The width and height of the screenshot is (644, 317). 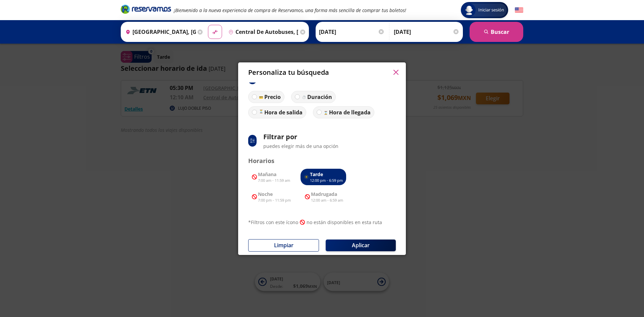 I want to click on p: 7:00 am - 11:59 am, so click(x=275, y=181).